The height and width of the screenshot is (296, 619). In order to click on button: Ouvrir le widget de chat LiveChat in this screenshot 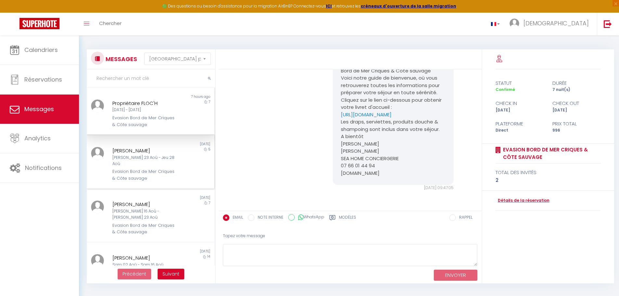, I will do `click(15, 12)`.